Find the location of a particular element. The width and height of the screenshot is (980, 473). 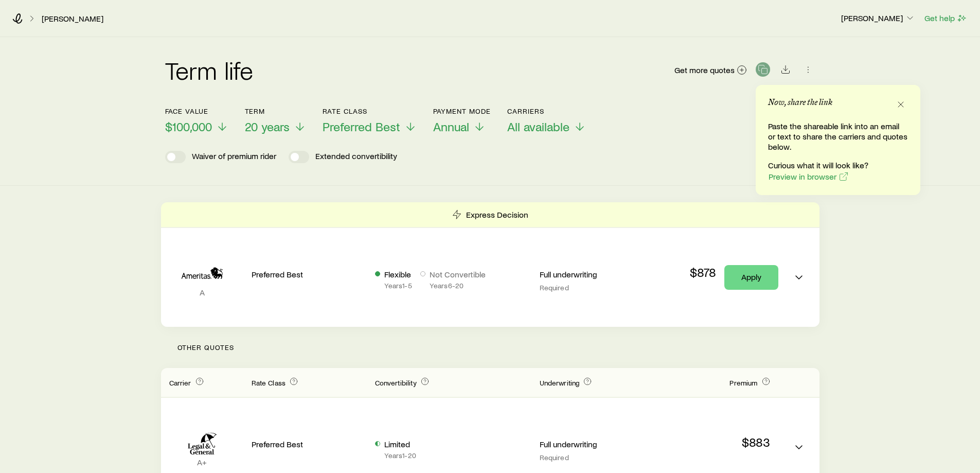

button: Term20 years is located at coordinates (275, 120).